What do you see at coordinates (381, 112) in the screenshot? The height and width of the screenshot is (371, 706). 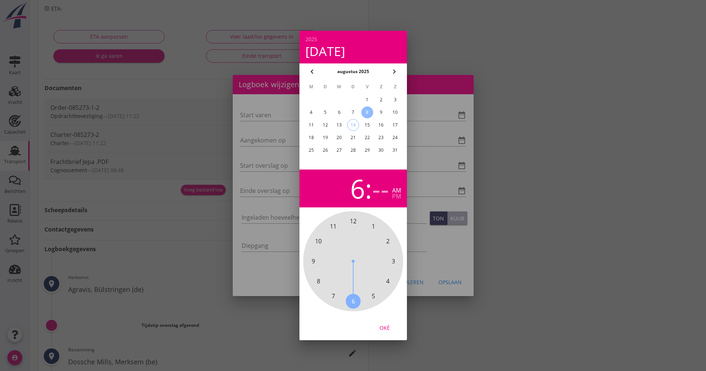 I see `div: 9` at bounding box center [381, 112].